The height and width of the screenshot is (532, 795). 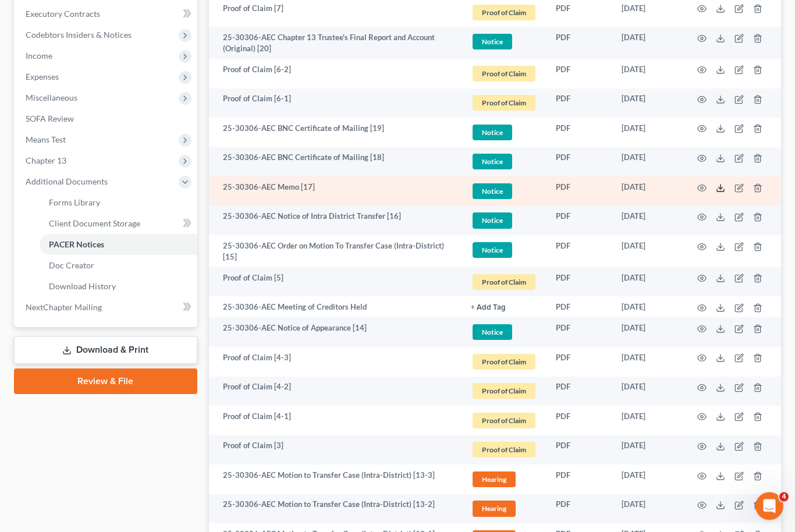 I want to click on span: Doc Creator, so click(x=72, y=265).